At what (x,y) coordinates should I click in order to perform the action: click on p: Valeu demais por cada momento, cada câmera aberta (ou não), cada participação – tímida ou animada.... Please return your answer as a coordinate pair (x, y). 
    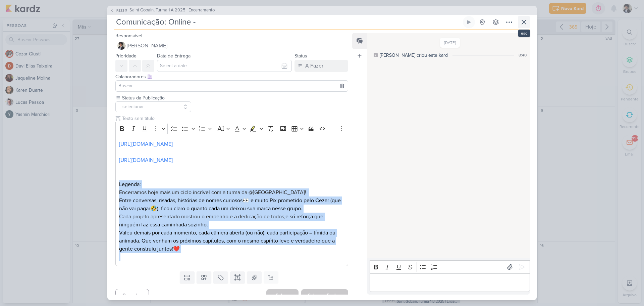
    Looking at the image, I should click on (232, 241).